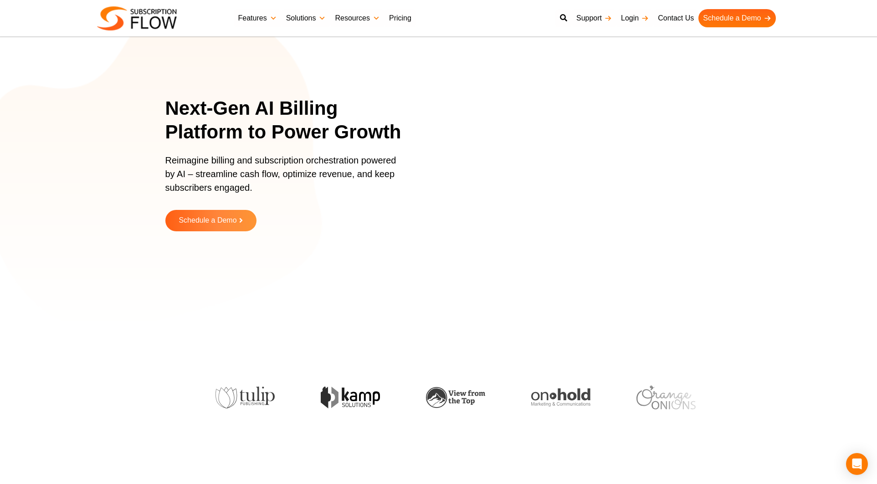 The image size is (877, 484). I want to click on a: Contact Us, so click(675, 18).